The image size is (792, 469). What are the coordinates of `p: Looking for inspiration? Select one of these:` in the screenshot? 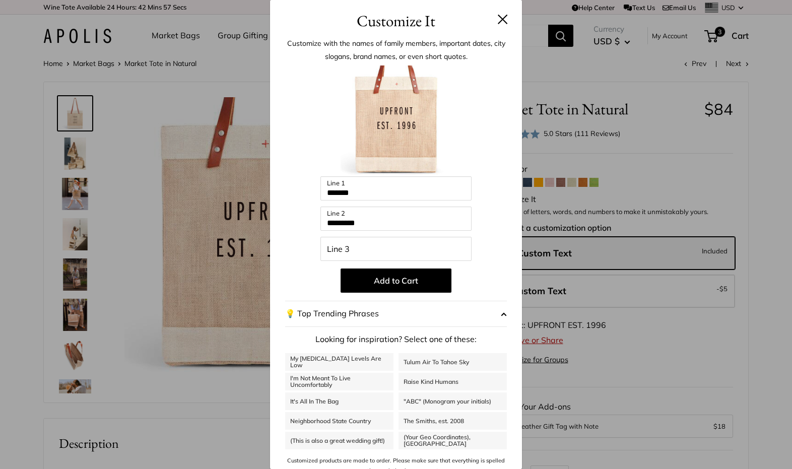 It's located at (396, 339).